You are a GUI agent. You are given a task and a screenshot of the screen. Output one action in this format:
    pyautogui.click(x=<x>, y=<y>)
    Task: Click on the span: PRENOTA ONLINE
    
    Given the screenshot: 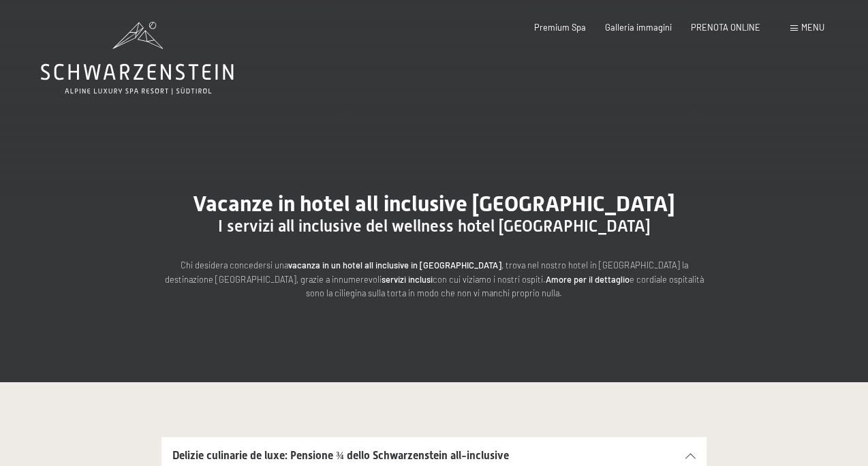 What is the action you would take?
    pyautogui.click(x=725, y=27)
    